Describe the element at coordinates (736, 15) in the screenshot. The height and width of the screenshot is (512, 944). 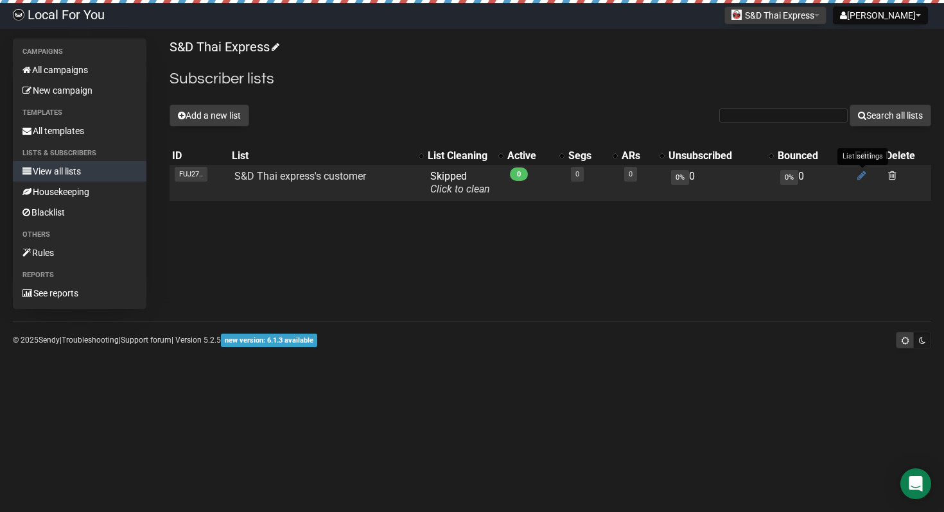
I see `img: 989.jpg` at that location.